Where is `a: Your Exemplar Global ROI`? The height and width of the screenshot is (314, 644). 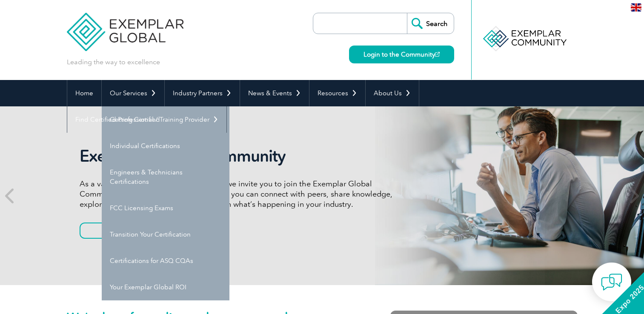 a: Your Exemplar Global ROI is located at coordinates (165, 287).